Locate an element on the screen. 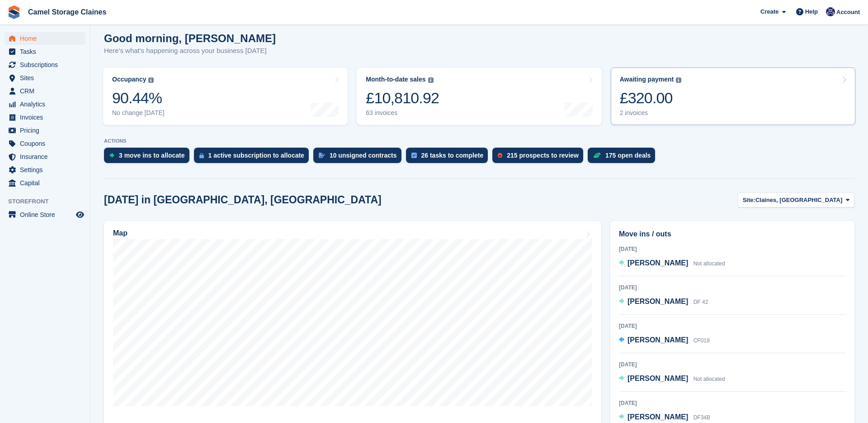 The height and width of the screenshot is (423, 868). a: 10 unsigned contracts is located at coordinates (359, 157).